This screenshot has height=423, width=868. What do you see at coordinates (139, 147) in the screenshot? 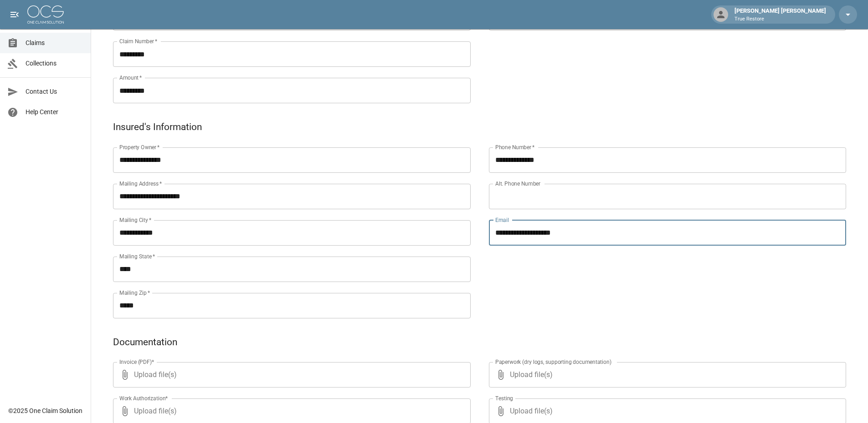
I see `label: Property Owner` at bounding box center [139, 147].